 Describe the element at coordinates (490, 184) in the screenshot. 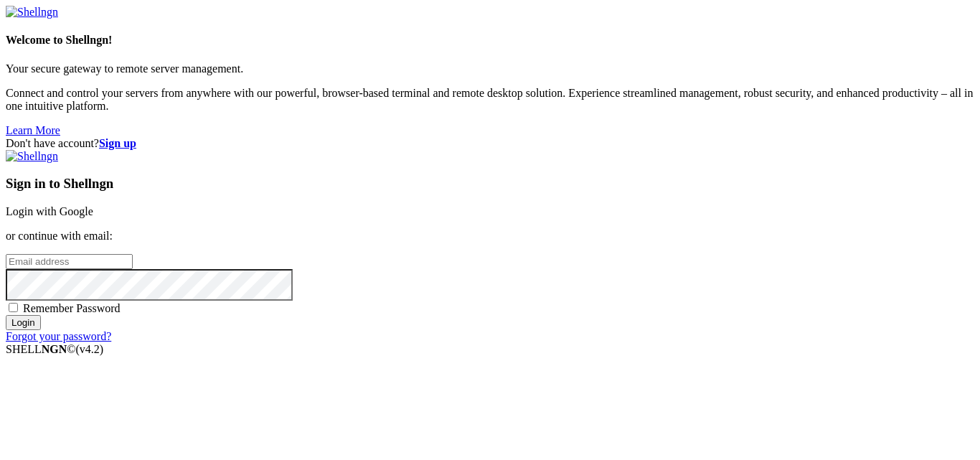

I see `h3: Sign in to Shellngn` at that location.